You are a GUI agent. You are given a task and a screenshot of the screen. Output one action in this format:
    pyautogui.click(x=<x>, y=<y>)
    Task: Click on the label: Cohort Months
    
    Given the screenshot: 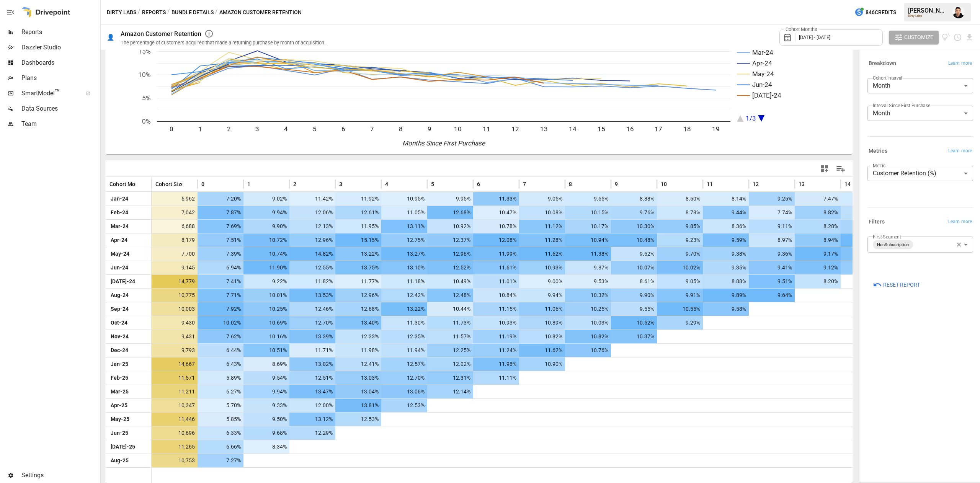 What is the action you would take?
    pyautogui.click(x=801, y=29)
    